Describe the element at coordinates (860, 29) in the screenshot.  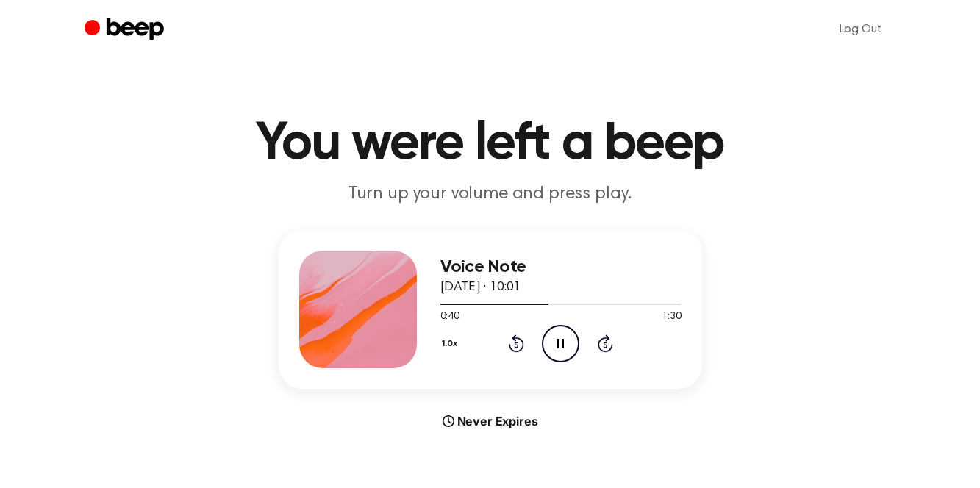
I see `a: Log Out` at that location.